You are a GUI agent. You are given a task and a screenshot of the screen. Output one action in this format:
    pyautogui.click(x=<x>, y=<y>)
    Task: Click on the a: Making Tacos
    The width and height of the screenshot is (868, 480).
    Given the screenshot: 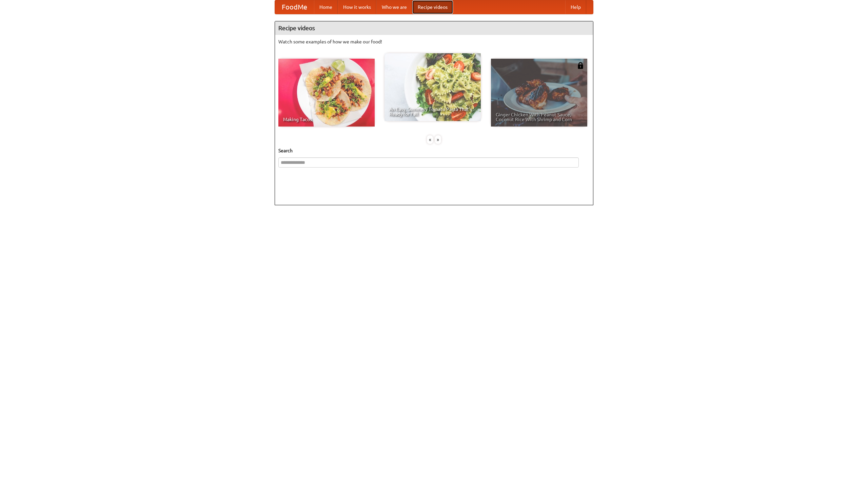 What is the action you would take?
    pyautogui.click(x=326, y=92)
    